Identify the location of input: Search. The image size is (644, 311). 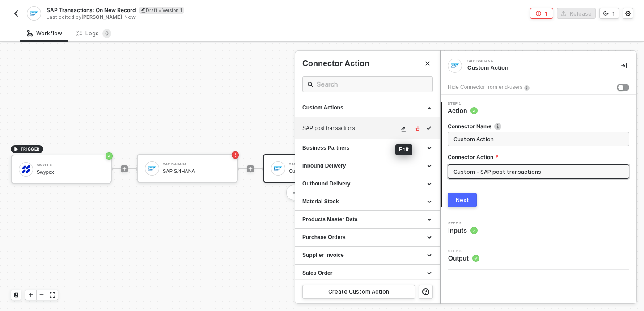
(368, 84).